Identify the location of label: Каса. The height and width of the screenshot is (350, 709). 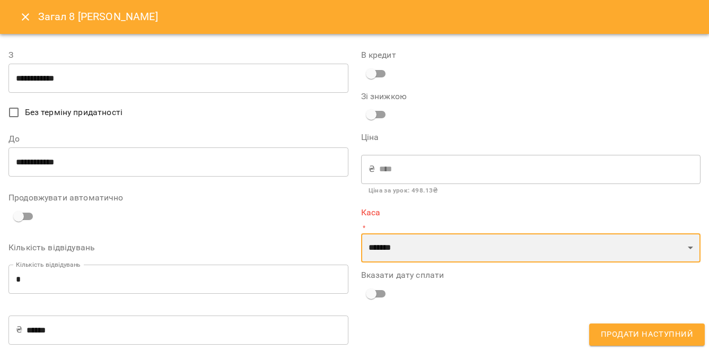
(531, 213).